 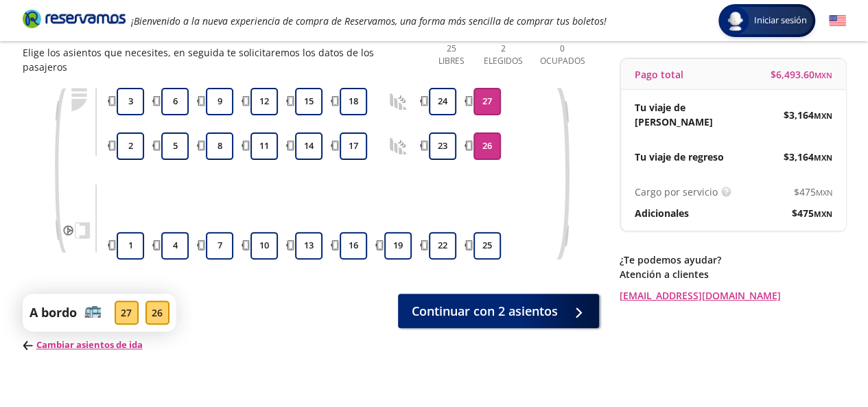 What do you see at coordinates (309, 101) in the screenshot?
I see `button: 15` at bounding box center [309, 101].